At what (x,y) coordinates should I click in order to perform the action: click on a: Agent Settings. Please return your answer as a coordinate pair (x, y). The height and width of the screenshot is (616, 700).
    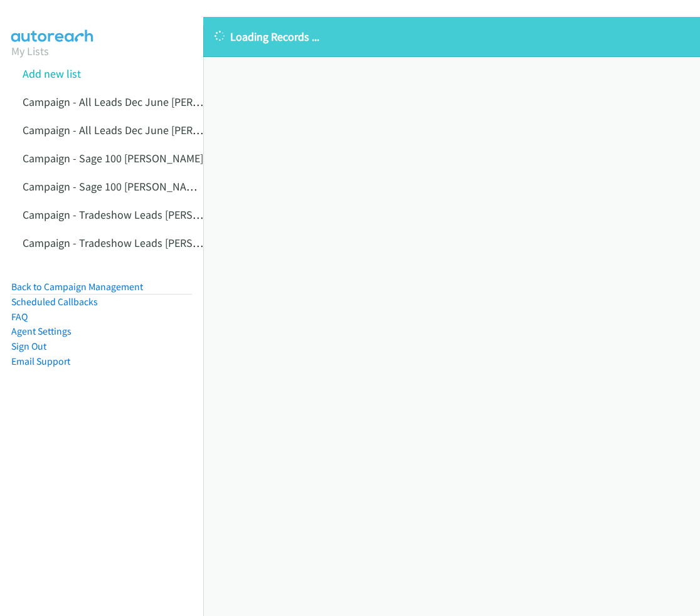
    Looking at the image, I should click on (41, 331).